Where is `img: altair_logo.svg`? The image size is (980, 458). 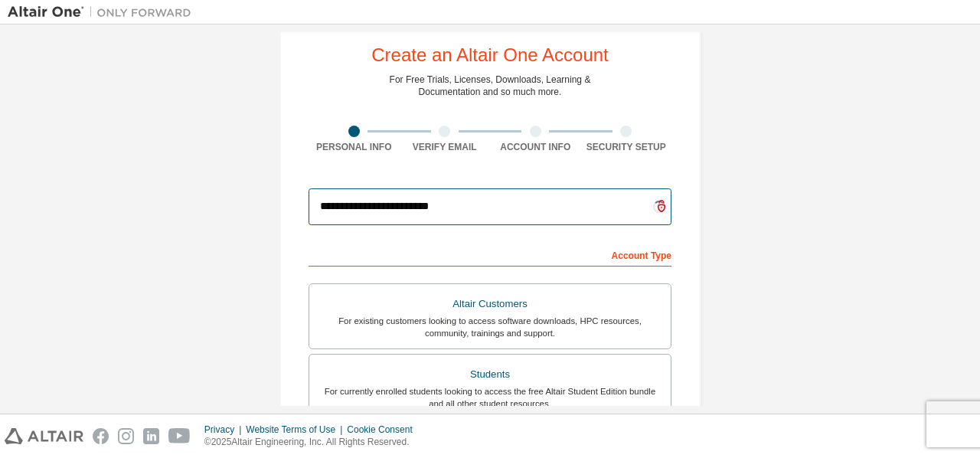 img: altair_logo.svg is located at coordinates (44, 436).